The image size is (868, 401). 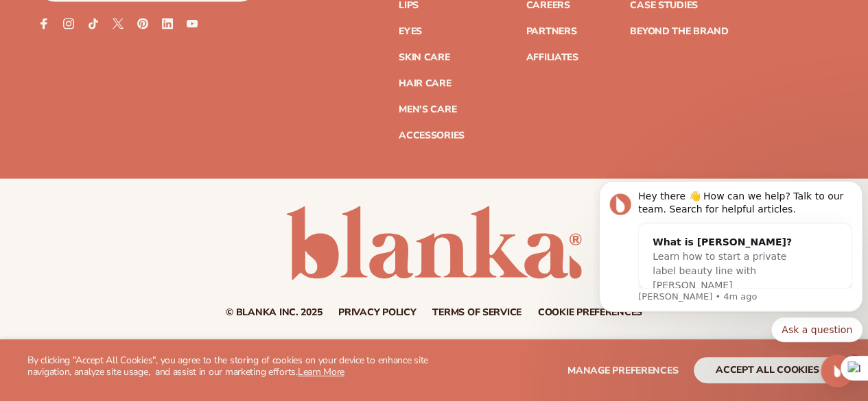 What do you see at coordinates (408, 6) in the screenshot?
I see `a: Lips` at bounding box center [408, 6].